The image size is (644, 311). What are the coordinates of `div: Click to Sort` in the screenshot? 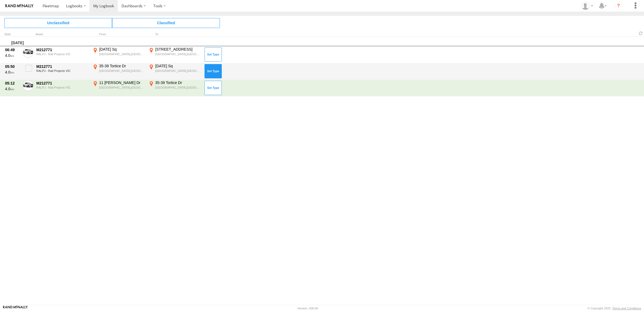 It's located at (12, 34).